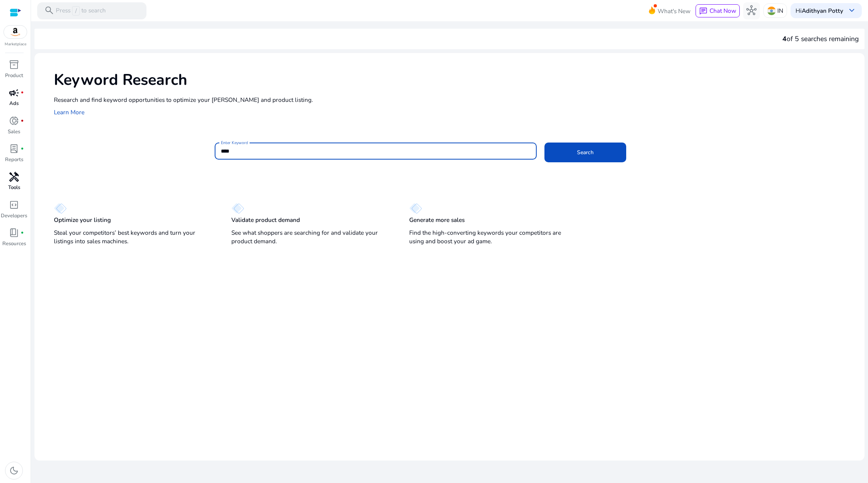 The height and width of the screenshot is (483, 868). Describe the element at coordinates (49, 11) in the screenshot. I see `span: search` at that location.